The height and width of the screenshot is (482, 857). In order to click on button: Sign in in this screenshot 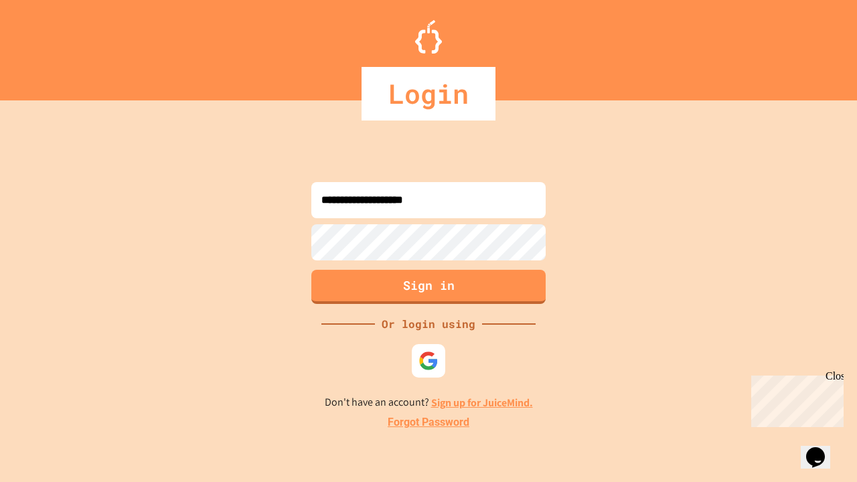, I will do `click(428, 286)`.